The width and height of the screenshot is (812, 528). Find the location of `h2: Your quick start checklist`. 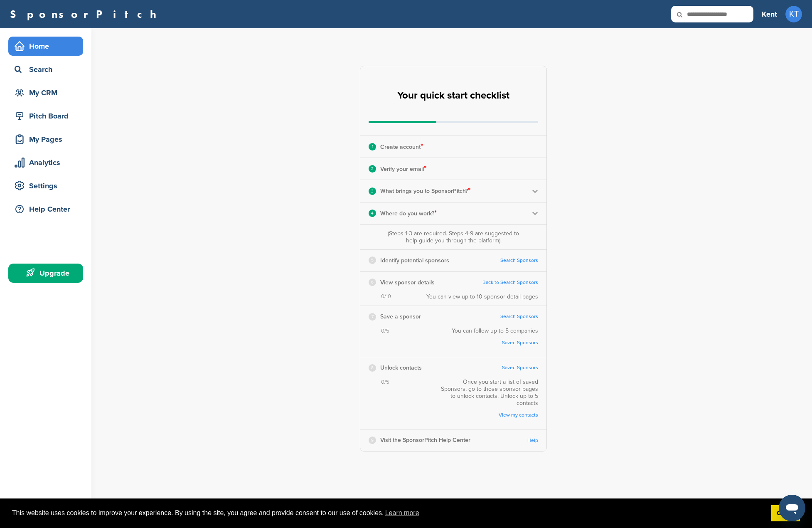

h2: Your quick start checklist is located at coordinates (454, 96).